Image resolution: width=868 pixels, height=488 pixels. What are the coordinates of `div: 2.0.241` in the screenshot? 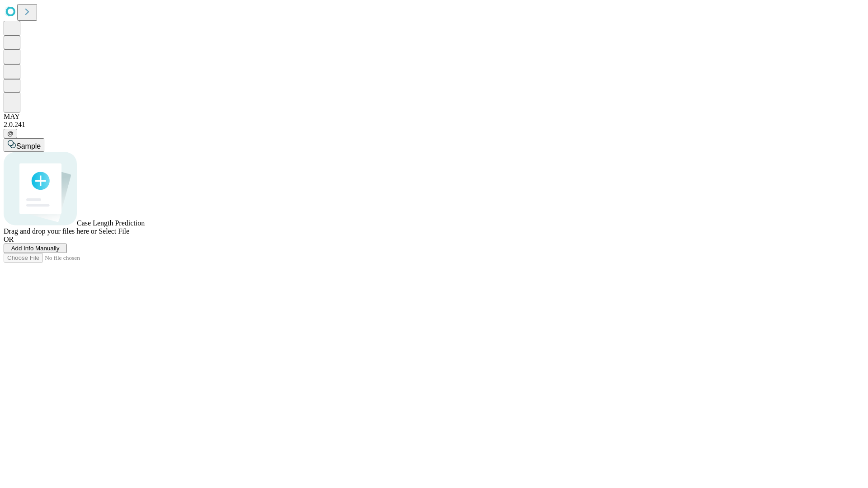 It's located at (434, 125).